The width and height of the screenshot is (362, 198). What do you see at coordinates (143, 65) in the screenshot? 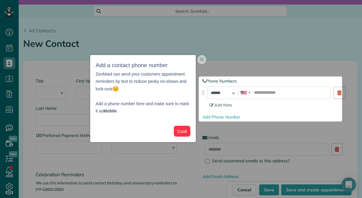
I see `h3: Add a contact phone number` at bounding box center [143, 65].